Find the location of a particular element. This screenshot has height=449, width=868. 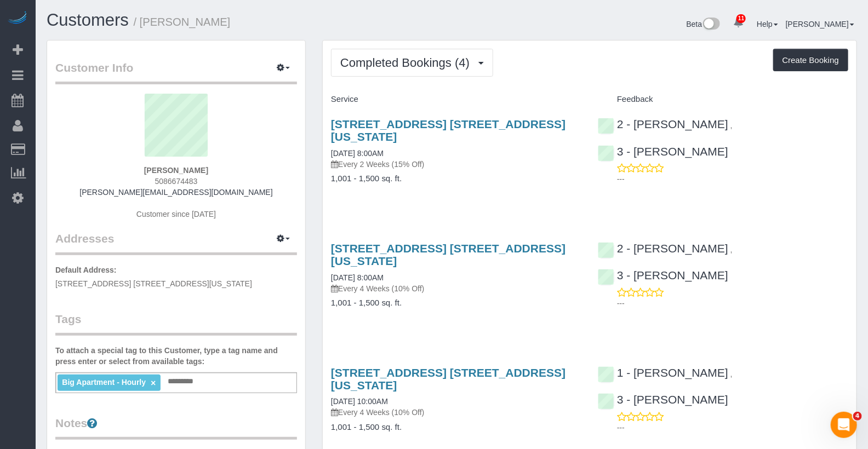

legend: Customer Info is located at coordinates (176, 72).